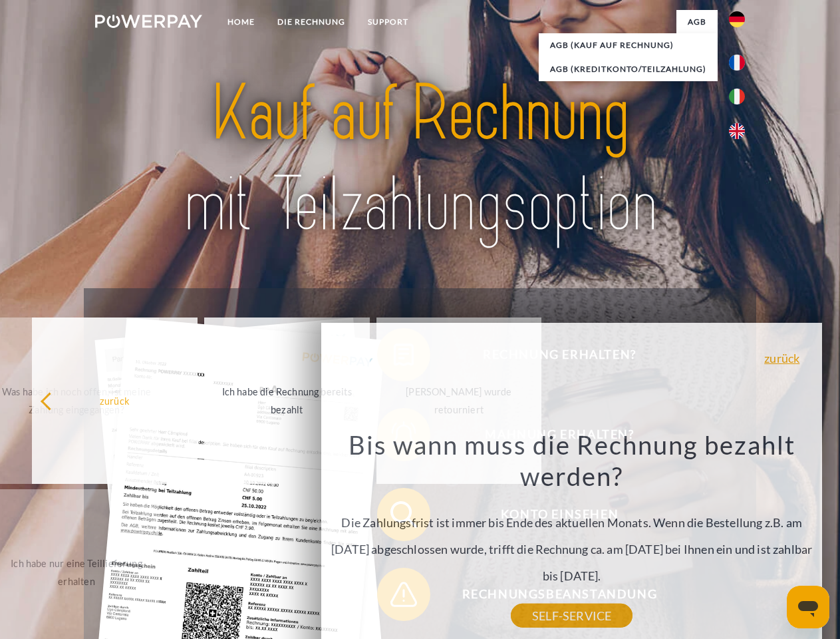 The width and height of the screenshot is (840, 639). What do you see at coordinates (148, 22) in the screenshot?
I see `img: logo-powerpay-white.svg` at bounding box center [148, 22].